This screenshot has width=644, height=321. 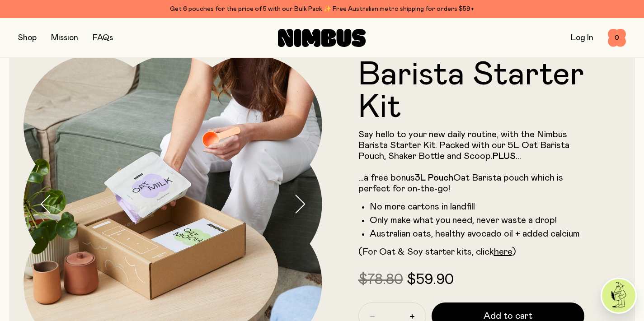 What do you see at coordinates (472, 162) in the screenshot?
I see `p: Say hello to your new daily routine, with the Nimbus Barista Starter Kit. Packed with our 5L Oat ...` at bounding box center [472, 162].